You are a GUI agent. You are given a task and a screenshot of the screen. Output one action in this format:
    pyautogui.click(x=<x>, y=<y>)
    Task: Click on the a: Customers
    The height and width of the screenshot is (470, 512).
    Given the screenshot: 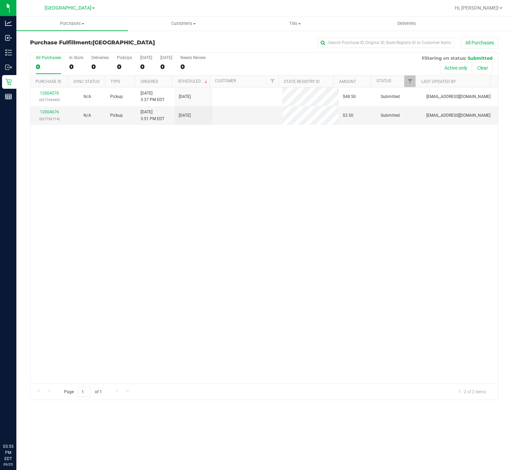 What is the action you would take?
    pyautogui.click(x=184, y=24)
    